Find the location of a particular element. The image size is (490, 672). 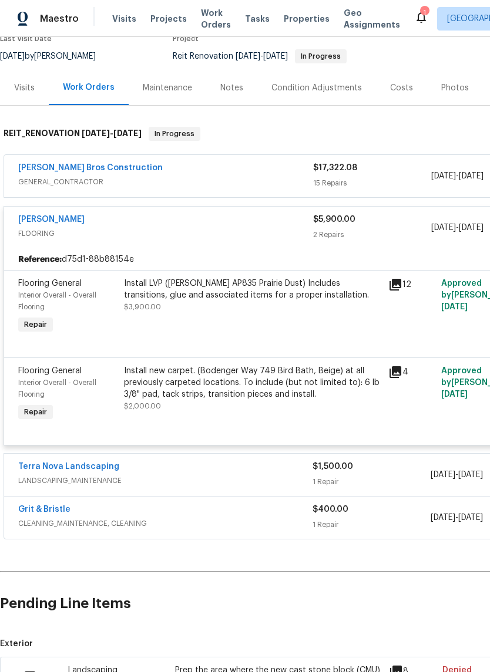

span: Reit Renovation is located at coordinates (259, 56).